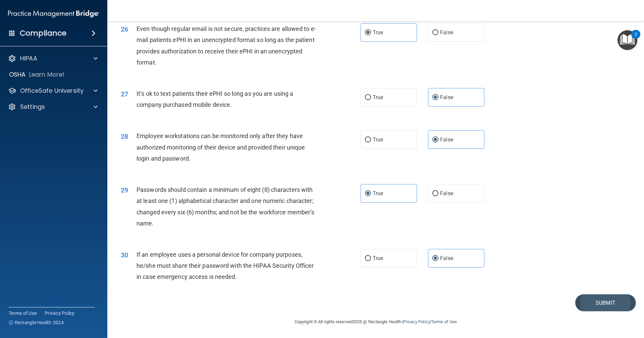  What do you see at coordinates (53, 91) in the screenshot?
I see `a: OfficeSafe University` at bounding box center [53, 91].